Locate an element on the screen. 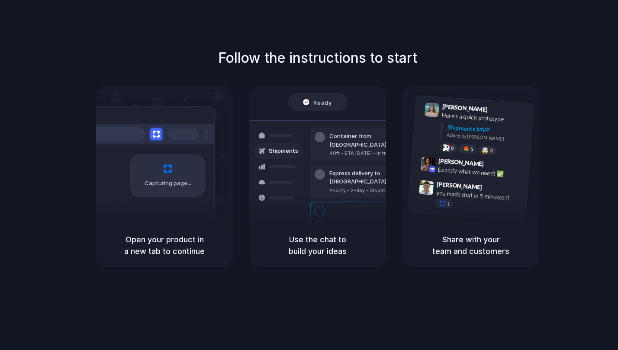  span: 5 is located at coordinates (472, 149).